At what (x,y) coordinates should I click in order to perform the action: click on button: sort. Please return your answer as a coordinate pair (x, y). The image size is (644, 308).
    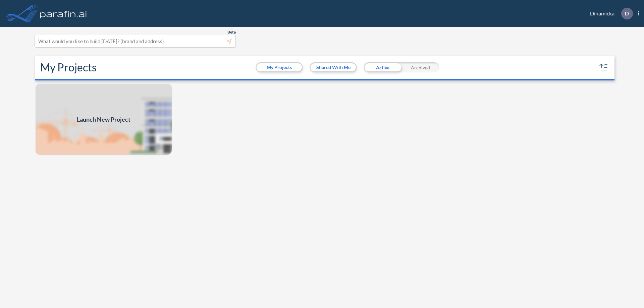
    Looking at the image, I should click on (604, 67).